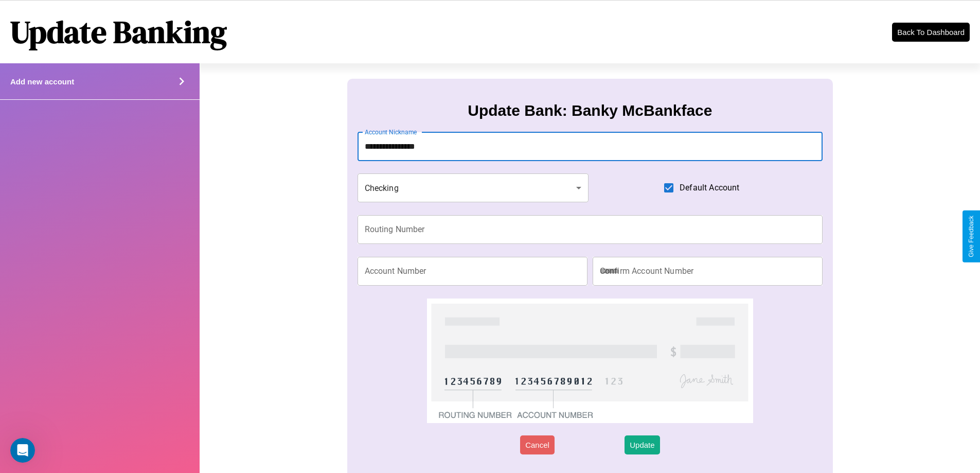  What do you see at coordinates (709, 188) in the screenshot?
I see `span: Default Account` at bounding box center [709, 188].